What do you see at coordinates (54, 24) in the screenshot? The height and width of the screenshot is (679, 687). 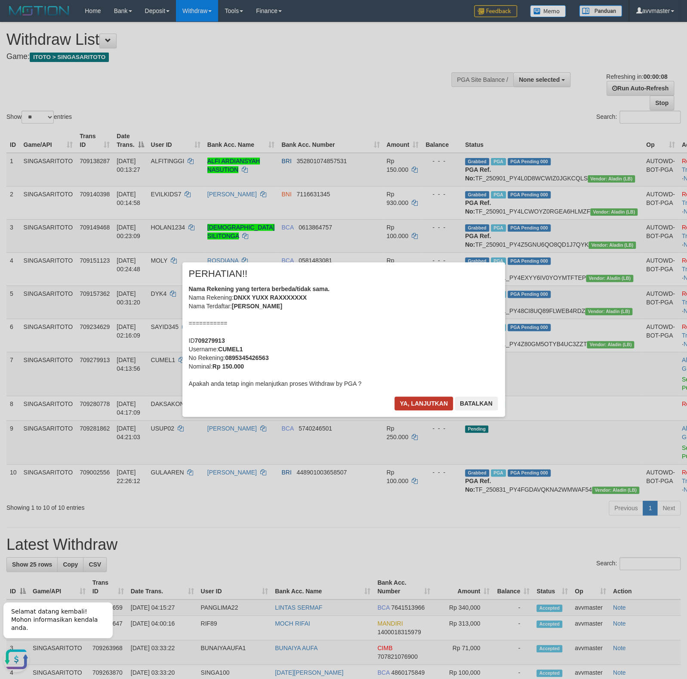 I see `span: Selamat datang kembali! Mohon informasikan kendala anda.` at bounding box center [54, 24].